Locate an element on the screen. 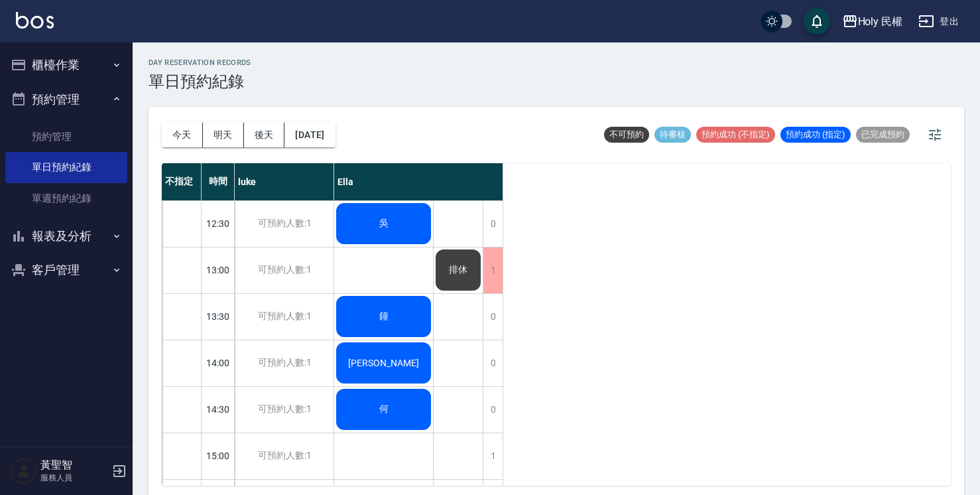  button: save is located at coordinates (818, 21).